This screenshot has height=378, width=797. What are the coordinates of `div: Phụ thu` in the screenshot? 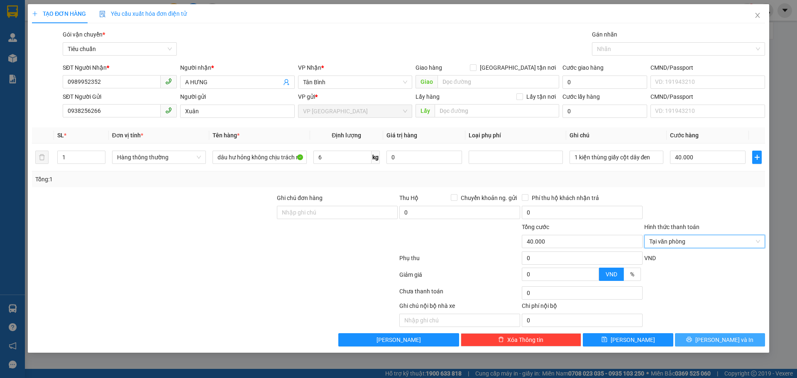 It's located at (459, 261).